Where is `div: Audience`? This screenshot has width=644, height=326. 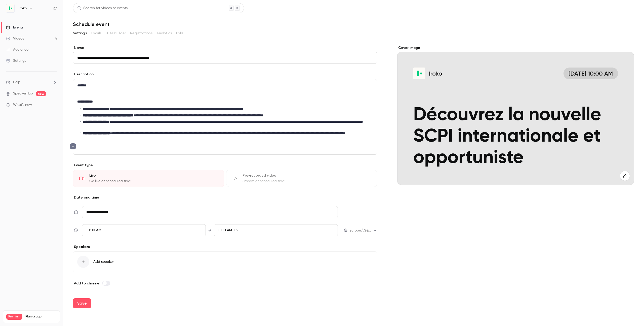 div: Audience is located at coordinates (17, 50).